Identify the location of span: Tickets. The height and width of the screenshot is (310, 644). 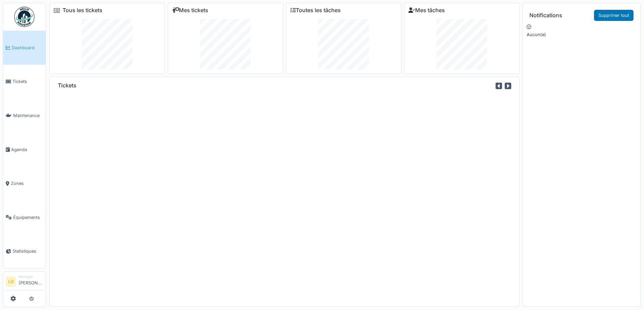
(28, 81).